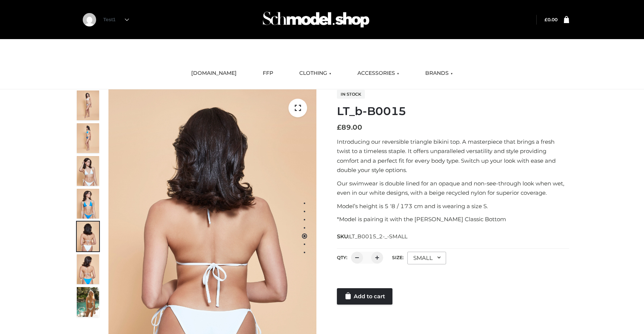 Image resolution: width=644 pixels, height=334 pixels. Describe the element at coordinates (315, 74) in the screenshot. I see `a: CLOTHING` at that location.